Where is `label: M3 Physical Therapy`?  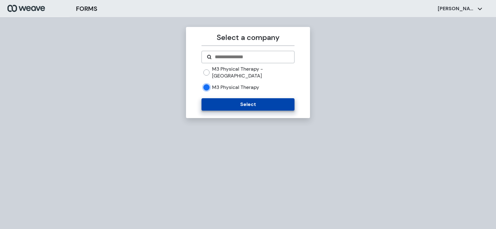 label: M3 Physical Therapy is located at coordinates (235, 87).